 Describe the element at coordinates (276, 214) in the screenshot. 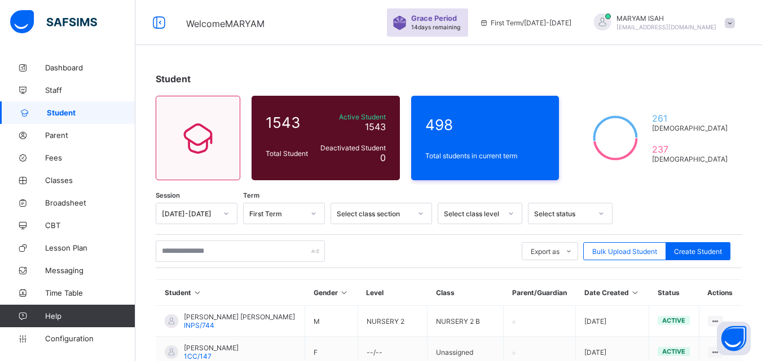

I see `div: First Term` at that location.